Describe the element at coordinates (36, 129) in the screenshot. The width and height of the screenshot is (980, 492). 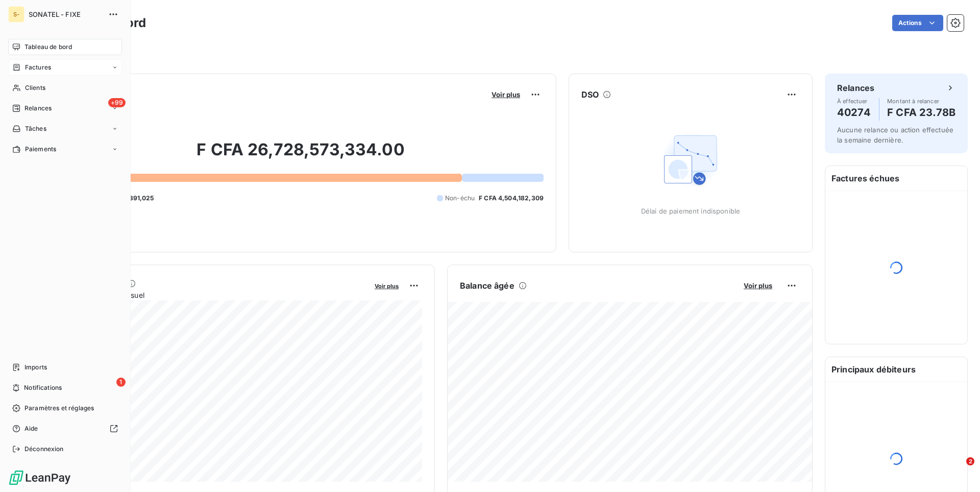
I see `span: Tâches` at that location.